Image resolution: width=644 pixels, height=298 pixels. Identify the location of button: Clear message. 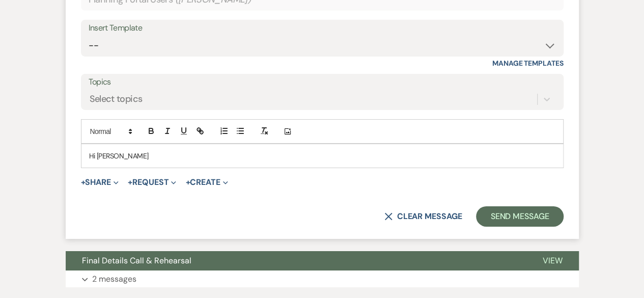
(423, 217).